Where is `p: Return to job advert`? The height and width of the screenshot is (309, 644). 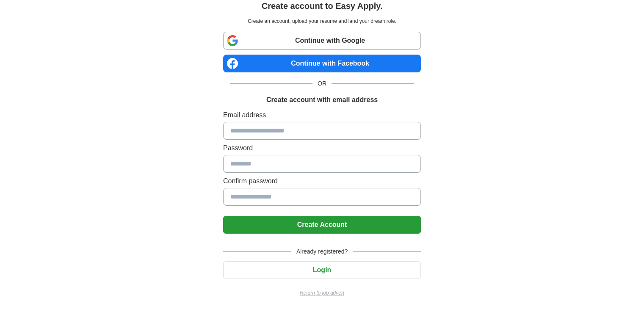 p: Return to job advert is located at coordinates (322, 293).